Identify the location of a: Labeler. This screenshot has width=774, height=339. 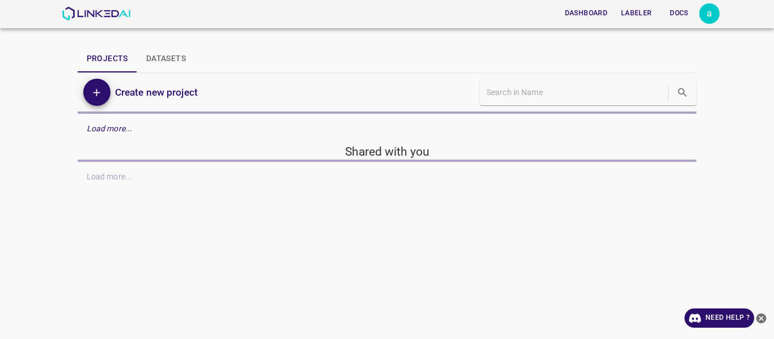
(636, 13).